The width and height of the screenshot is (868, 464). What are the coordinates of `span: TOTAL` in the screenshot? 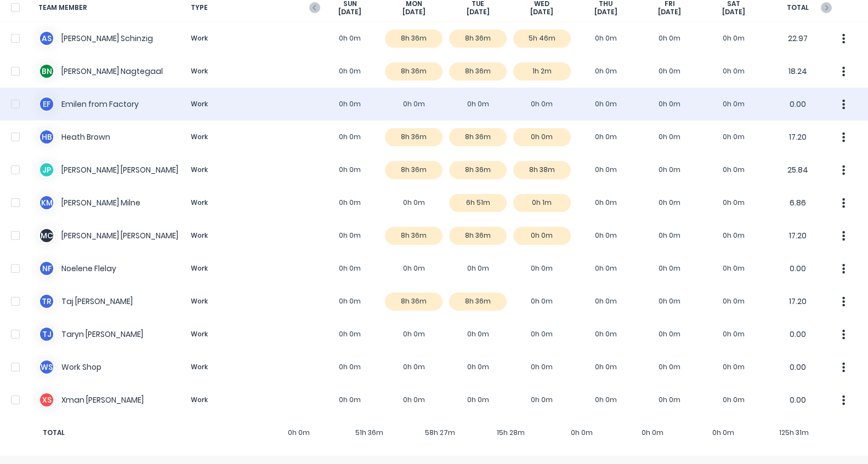 It's located at (112, 433).